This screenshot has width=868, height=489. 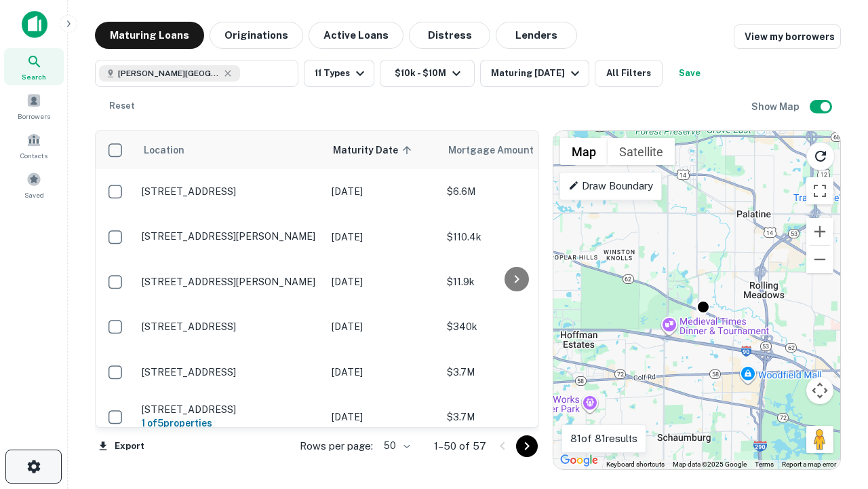 What do you see at coordinates (336, 446) in the screenshot?
I see `p: Rows per page:` at bounding box center [336, 446].